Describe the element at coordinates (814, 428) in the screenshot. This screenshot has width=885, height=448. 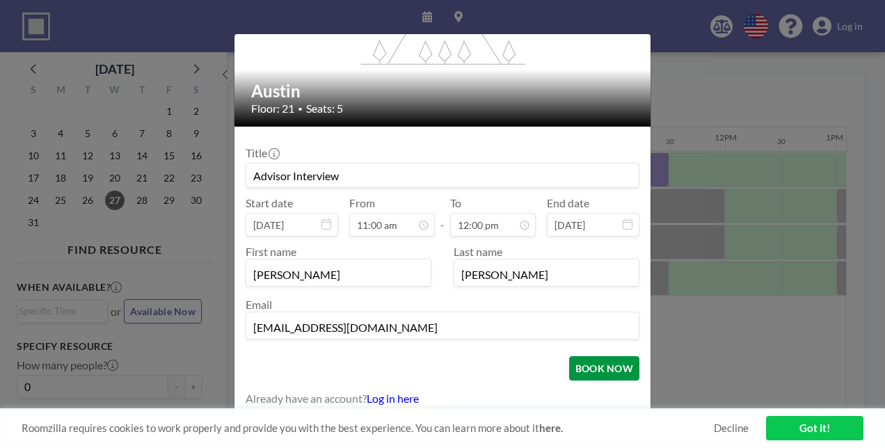
I see `a: Got it!` at that location.